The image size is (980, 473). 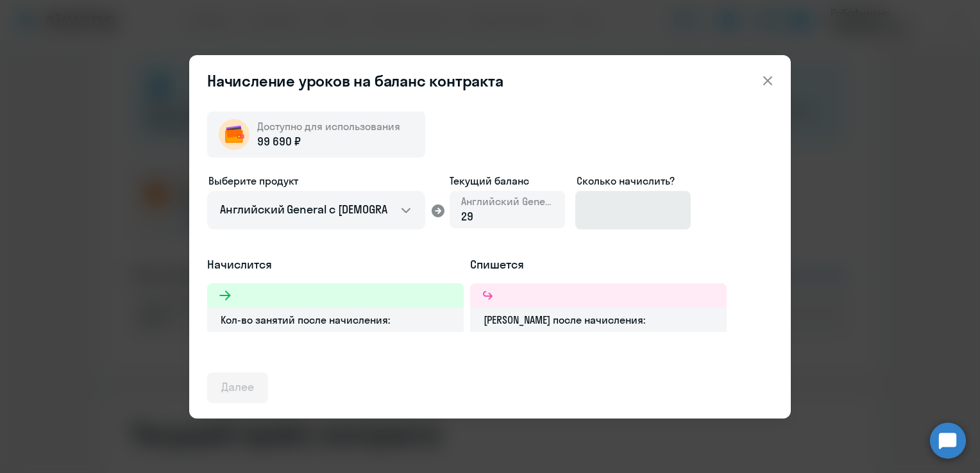 What do you see at coordinates (508, 181) in the screenshot?
I see `span: Текущий баланс` at bounding box center [508, 181].